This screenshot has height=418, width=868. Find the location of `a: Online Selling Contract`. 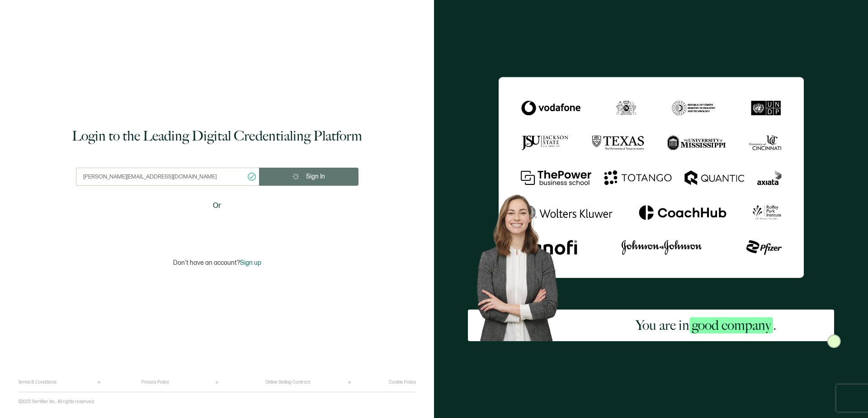

a: Online Selling Contract is located at coordinates (288, 382).